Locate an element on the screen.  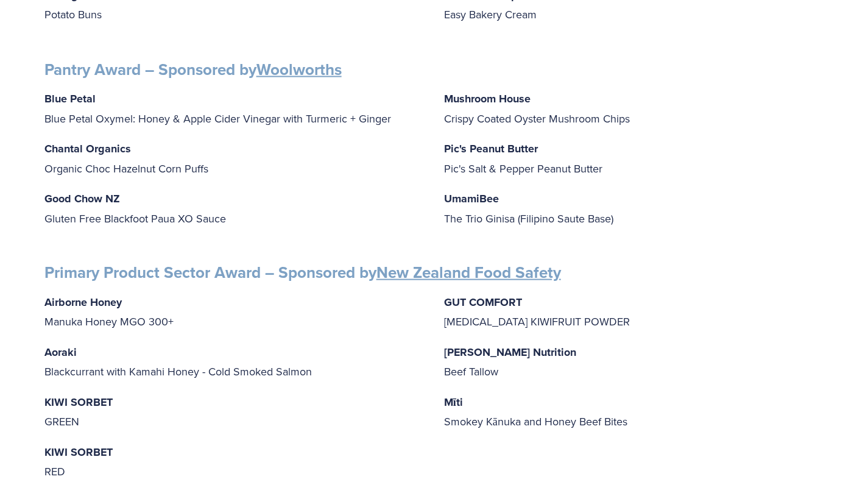
strong: Primary Product Sector Award – Sponsored by is located at coordinates (302, 272).